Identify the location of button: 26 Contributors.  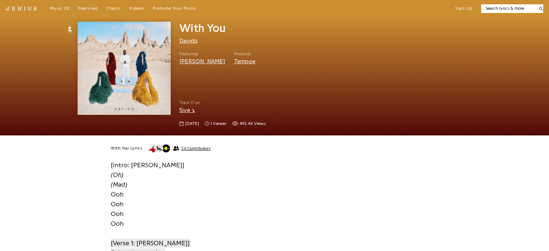
(179, 148).